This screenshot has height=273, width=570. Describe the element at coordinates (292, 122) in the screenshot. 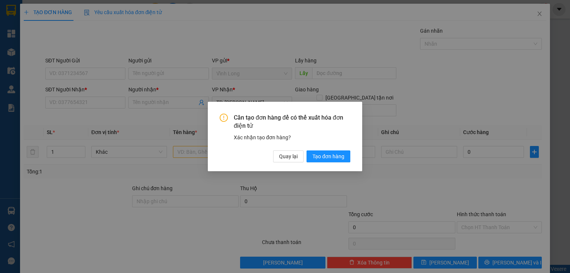

I see `span: Cần tạo đơn hàng để có thể xuất hóa đơn điện tử` at that location.